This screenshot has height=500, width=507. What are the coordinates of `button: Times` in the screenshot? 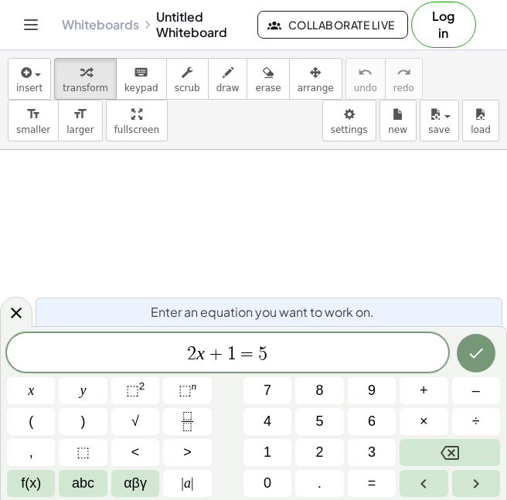 It's located at (423, 421).